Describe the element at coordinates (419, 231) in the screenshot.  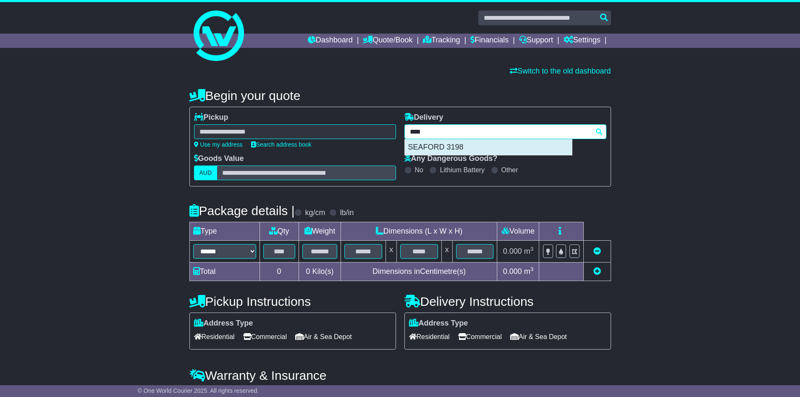
I see `td: Dimensions (L x W x H)` at that location.